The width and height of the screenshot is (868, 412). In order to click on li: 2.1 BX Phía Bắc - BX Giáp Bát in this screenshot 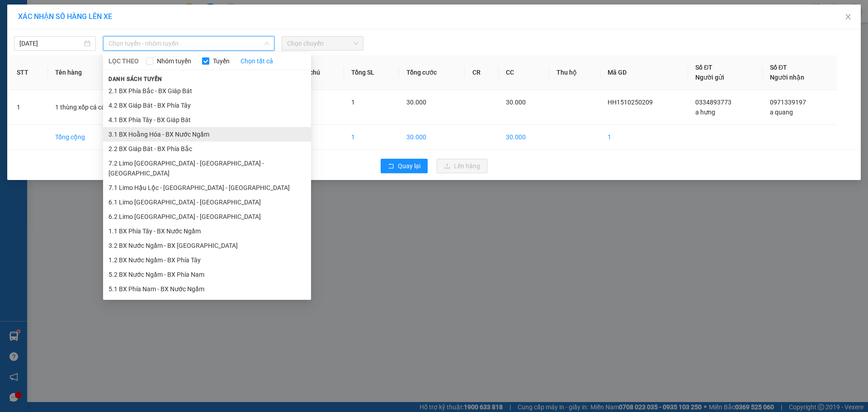, I will do `click(207, 91)`.